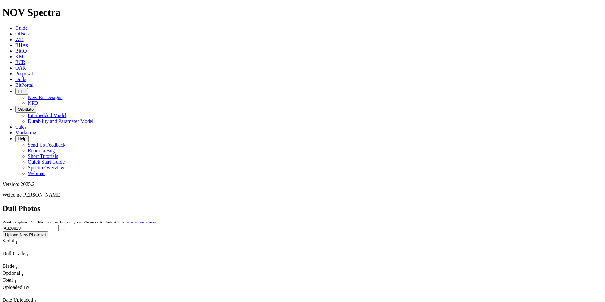 This screenshot has width=605, height=302. What do you see at coordinates (21, 127) in the screenshot?
I see `a: Calcs` at bounding box center [21, 127].